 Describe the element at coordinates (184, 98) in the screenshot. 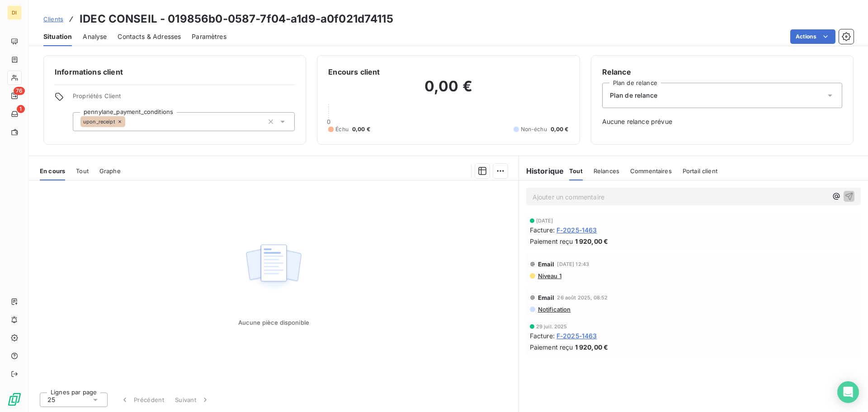

I see `span: Propriétés Client` at that location.